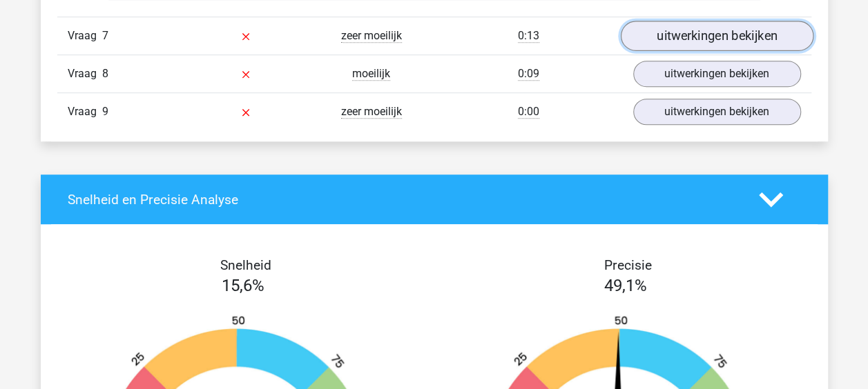 This screenshot has height=389, width=868. What do you see at coordinates (628, 265) in the screenshot?
I see `h4: Precisie` at bounding box center [628, 265].